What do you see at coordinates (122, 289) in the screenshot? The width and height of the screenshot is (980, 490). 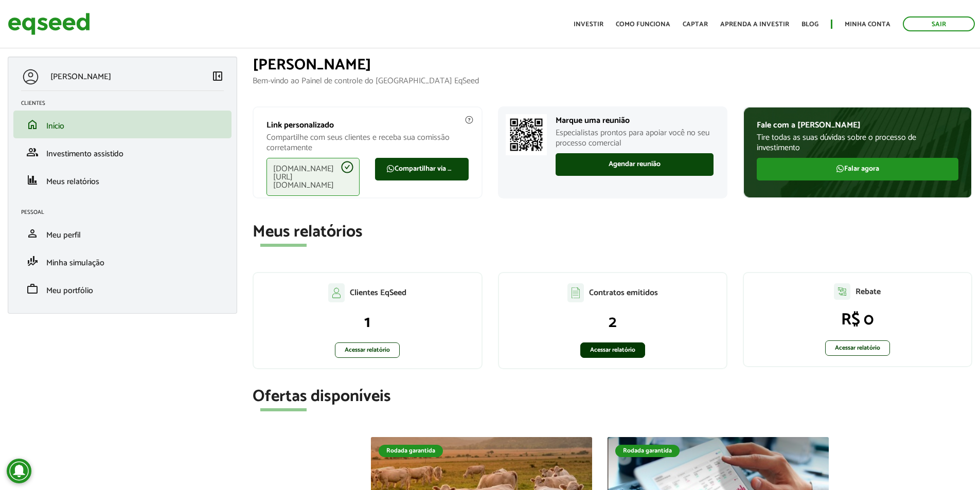 I see `li: Meu portfólio` at bounding box center [122, 289].